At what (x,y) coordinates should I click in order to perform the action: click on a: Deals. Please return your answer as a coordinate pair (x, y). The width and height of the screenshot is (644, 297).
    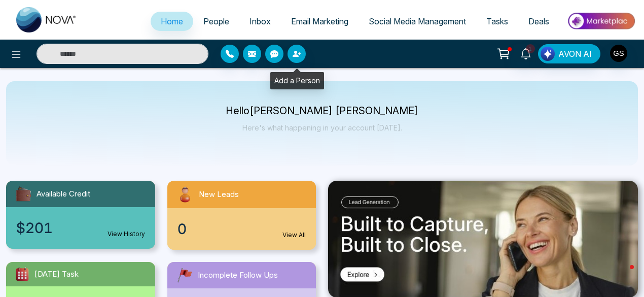
    Looking at the image, I should click on (538, 21).